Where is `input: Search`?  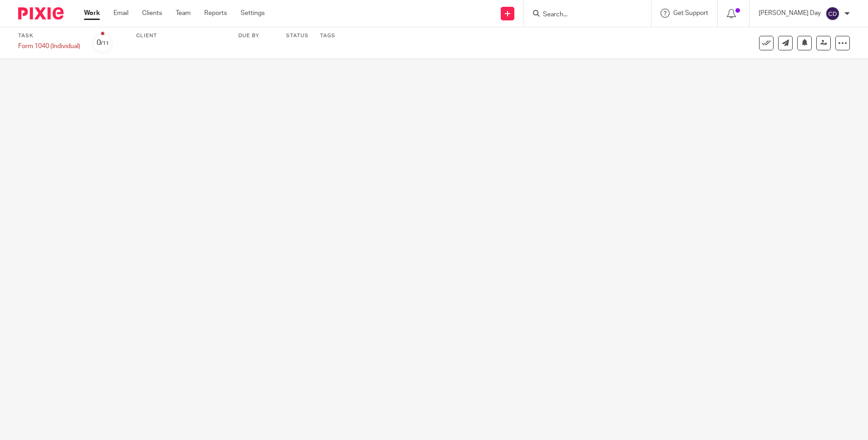
input: Search is located at coordinates (583, 15).